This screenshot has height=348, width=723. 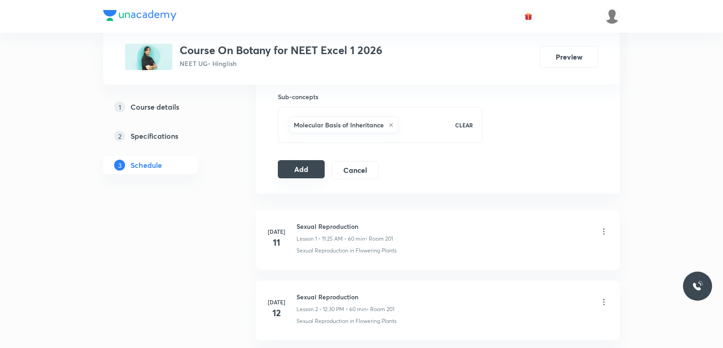 What do you see at coordinates (140, 15) in the screenshot?
I see `img: Company Logo` at bounding box center [140, 15].